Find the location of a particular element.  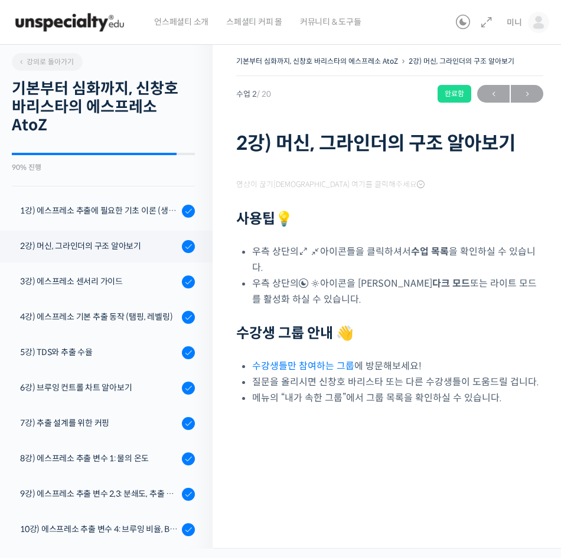

a: 기본부터 심화까지, 신창호 바리스타의 에스프레소 AtoZ is located at coordinates (317, 61).